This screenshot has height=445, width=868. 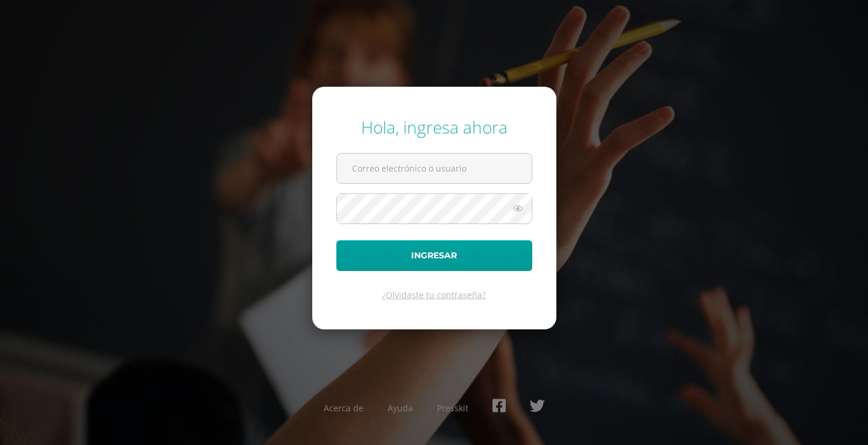 I want to click on a: Presskit, so click(x=452, y=407).